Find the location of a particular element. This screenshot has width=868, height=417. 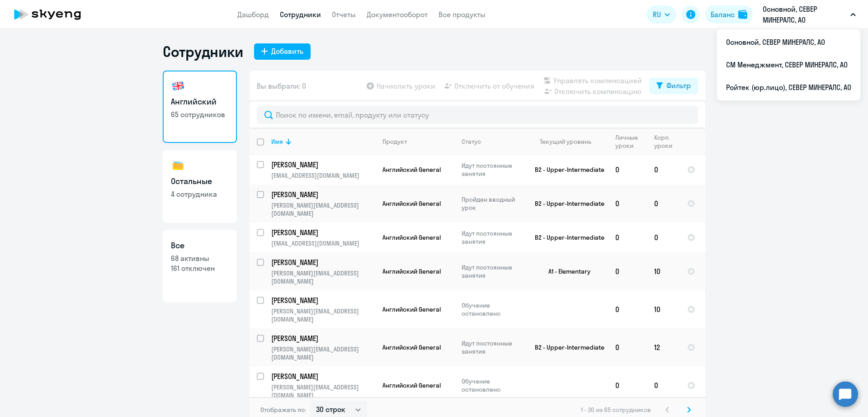

span: 1 - 30 из 65 сотрудников is located at coordinates (615, 410).